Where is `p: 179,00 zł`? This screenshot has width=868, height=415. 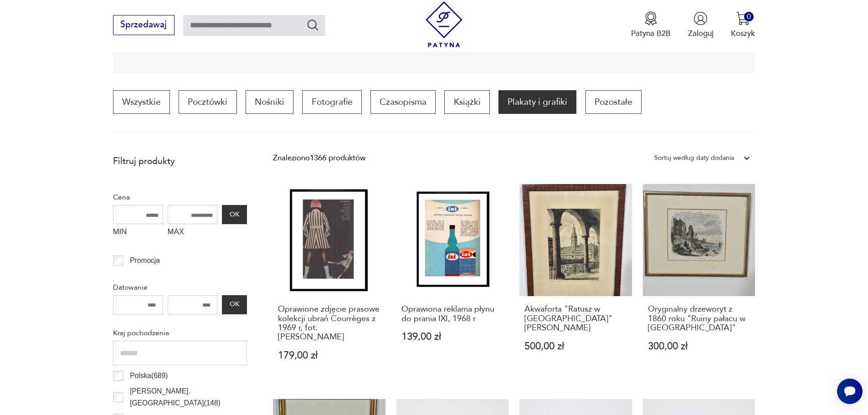 p: 179,00 zł is located at coordinates (329, 355).